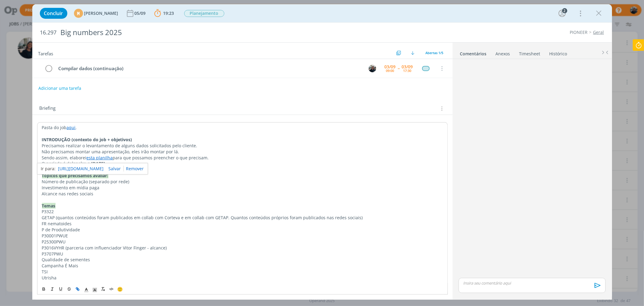 Image resolution: width=644 pixels, height=306 pixels. What do you see at coordinates (164, 13) in the screenshot?
I see `button: 19:23` at bounding box center [164, 13].